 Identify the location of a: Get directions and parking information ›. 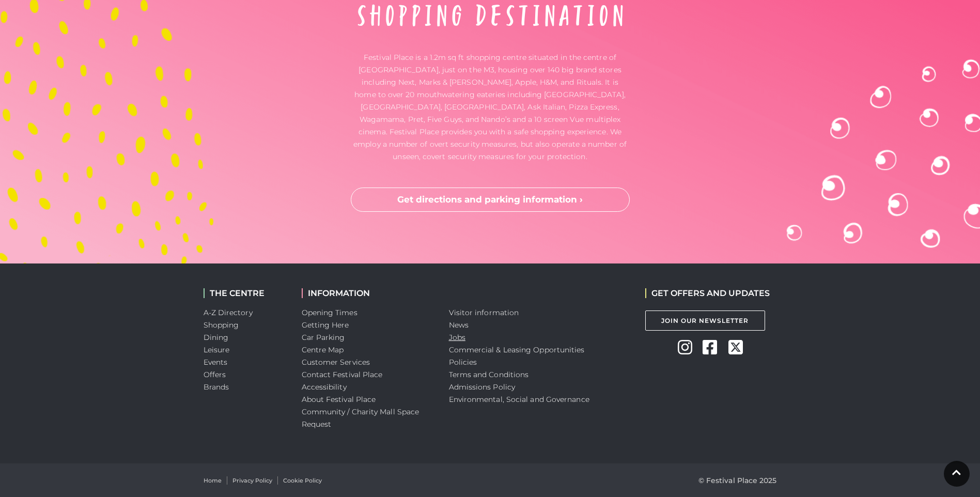
(491, 200).